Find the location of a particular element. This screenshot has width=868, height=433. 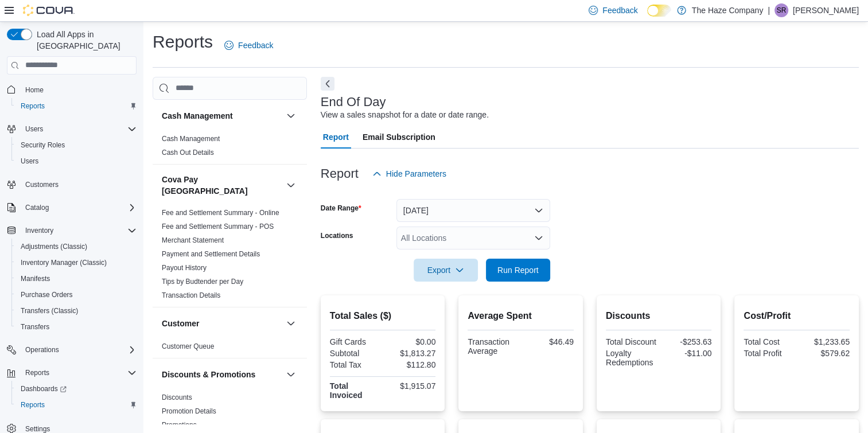

a: Promotions is located at coordinates (179, 425).